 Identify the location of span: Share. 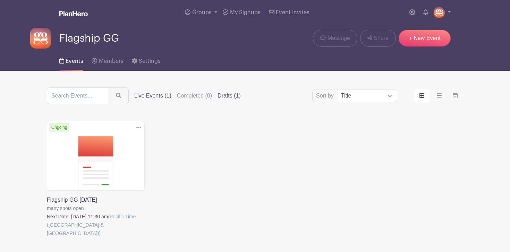
(381, 38).